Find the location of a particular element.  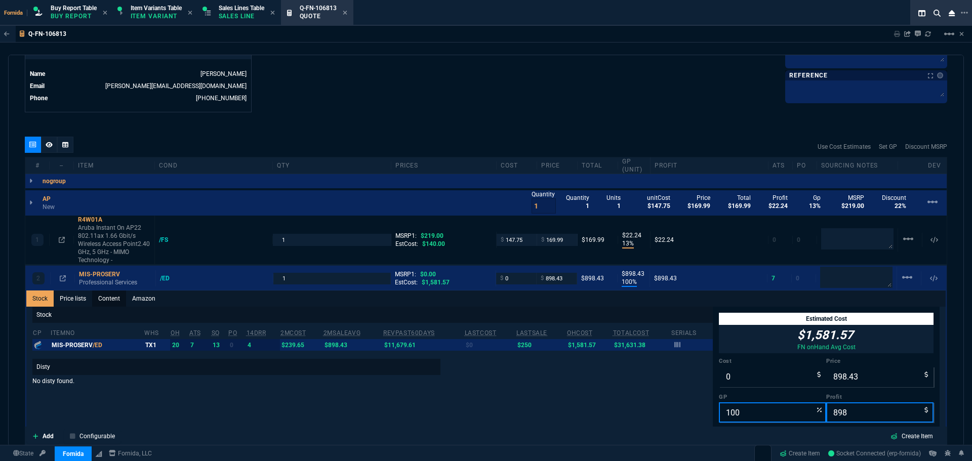

a: wXjLwq2PQokrKnj3AAD7 is located at coordinates (874, 454).